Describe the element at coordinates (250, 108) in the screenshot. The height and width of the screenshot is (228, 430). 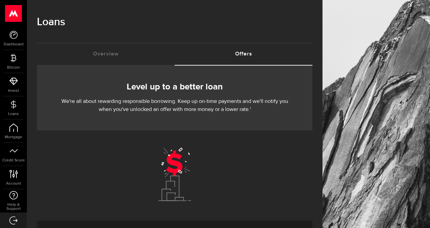
I see `sup: 1` at that location.